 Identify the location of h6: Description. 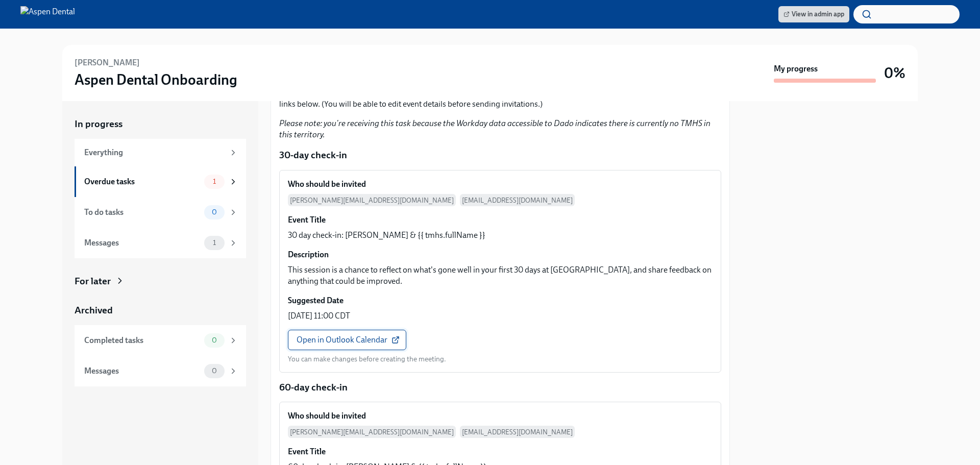
(308, 254).